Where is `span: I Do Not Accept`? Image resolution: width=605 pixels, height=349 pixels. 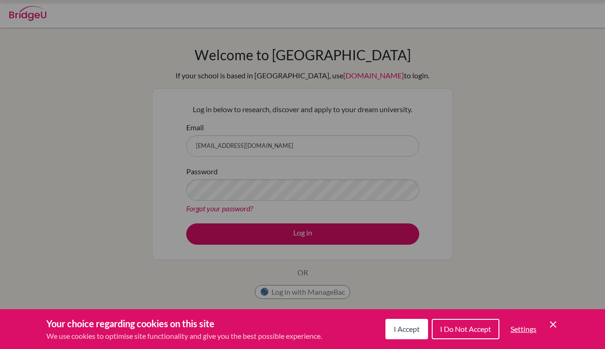
span: I Do Not Accept is located at coordinates (466, 329).